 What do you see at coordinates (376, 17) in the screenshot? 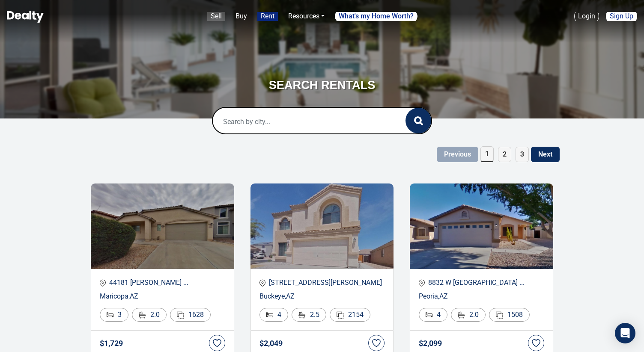
I see `a: What's my Home Worth?` at bounding box center [376, 17].